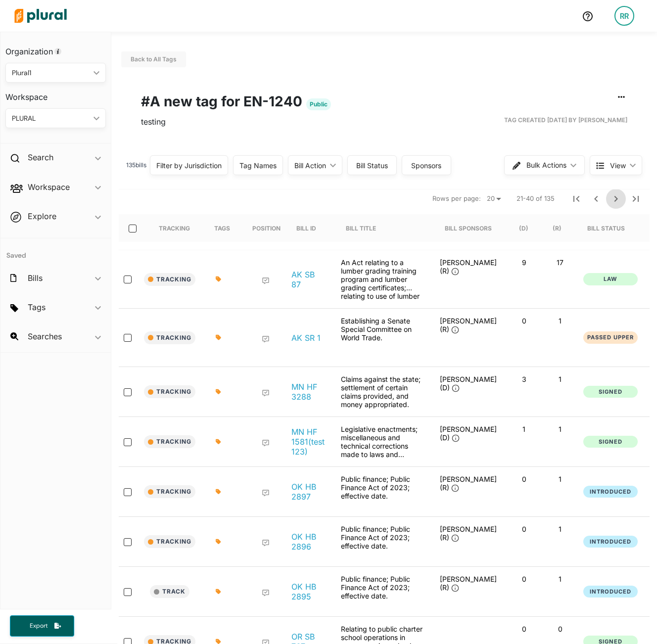 The image size is (657, 644). What do you see at coordinates (384, 102) in the screenshot?
I see `h1: #A new tag for EN-1240` at bounding box center [384, 102].